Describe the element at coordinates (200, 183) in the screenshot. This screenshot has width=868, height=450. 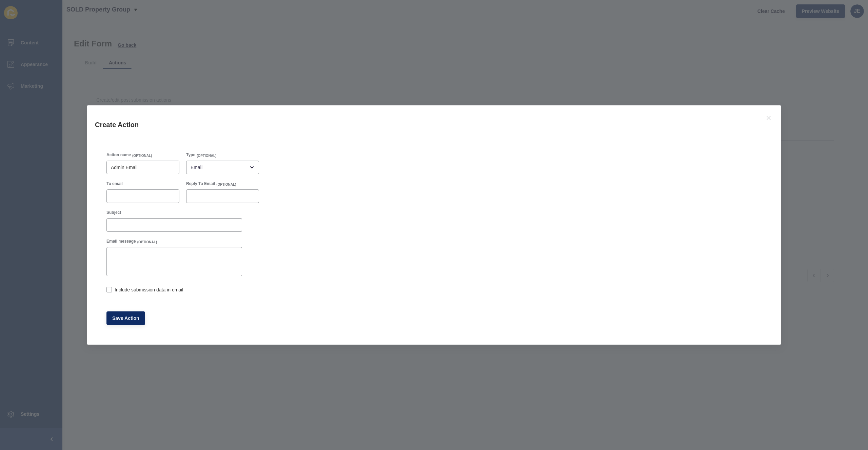
I see `label: Reply To Email` at that location.